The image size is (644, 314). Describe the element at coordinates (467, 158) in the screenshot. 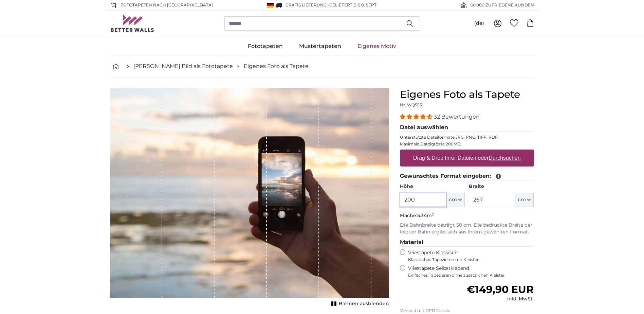

I see `label: Drag & Drop Ihrer Dateien oder` at that location.